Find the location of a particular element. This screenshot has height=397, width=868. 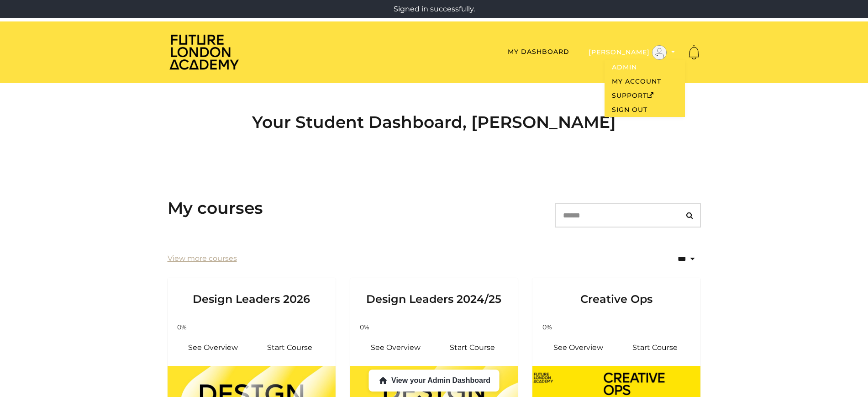

i: Open in a new window is located at coordinates (650, 95).